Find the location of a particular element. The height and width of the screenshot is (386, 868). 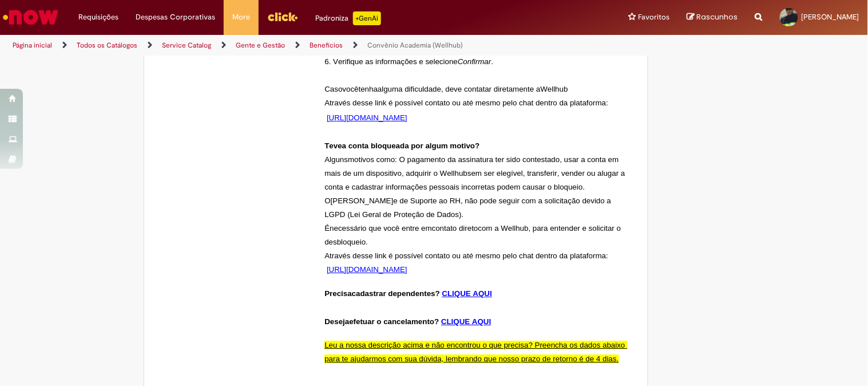

span: Despesas Corporativas is located at coordinates (175, 17).